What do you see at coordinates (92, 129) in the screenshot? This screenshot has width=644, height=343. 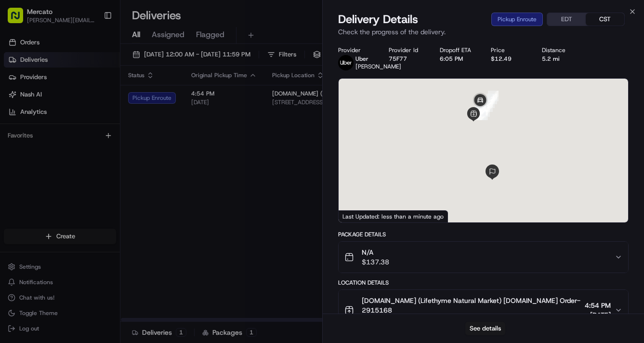 I see `input: Clear` at bounding box center [92, 129].